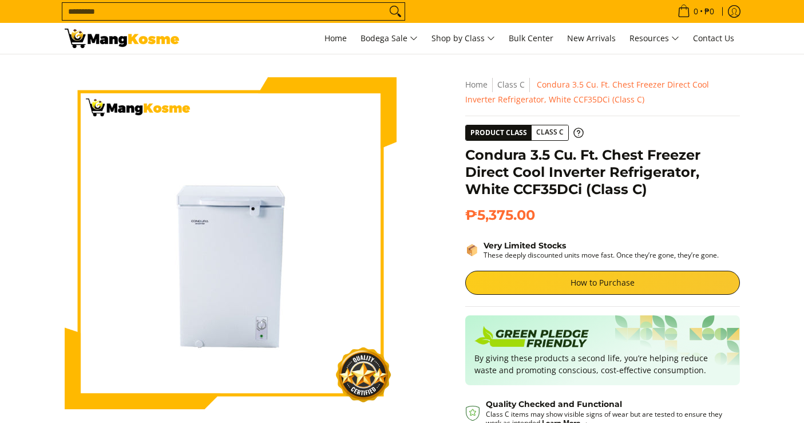  What do you see at coordinates (654, 38) in the screenshot?
I see `span: Resources` at bounding box center [654, 38].